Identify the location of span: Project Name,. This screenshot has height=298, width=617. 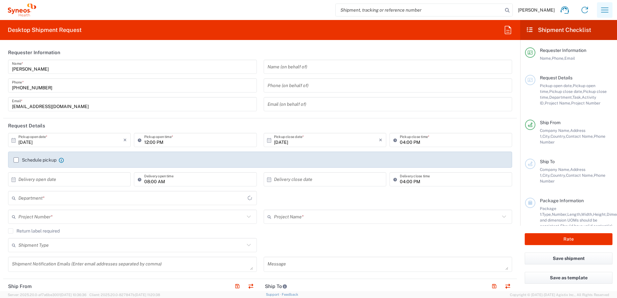
(558, 103).